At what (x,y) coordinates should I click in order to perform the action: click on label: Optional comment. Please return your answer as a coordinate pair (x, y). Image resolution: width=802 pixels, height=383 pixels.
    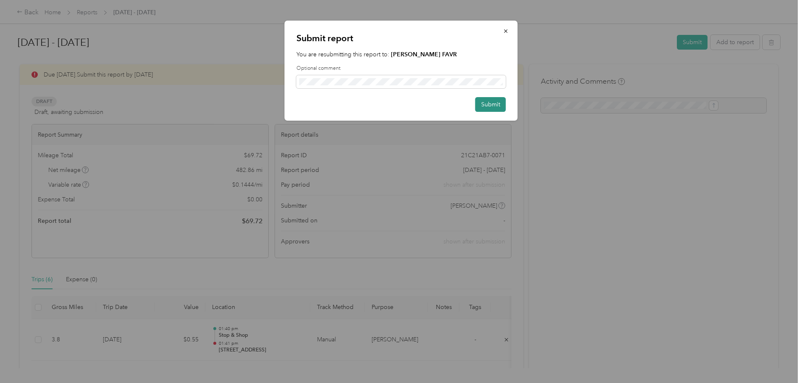
    Looking at the image, I should click on (401, 68).